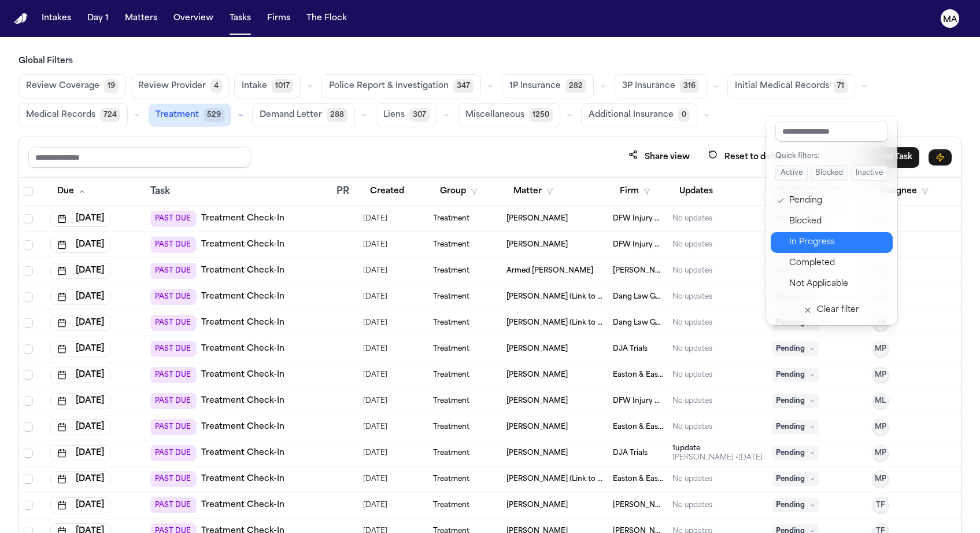 This screenshot has height=533, width=980. What do you see at coordinates (838, 310) in the screenshot?
I see `div: Clear filter` at bounding box center [838, 310].